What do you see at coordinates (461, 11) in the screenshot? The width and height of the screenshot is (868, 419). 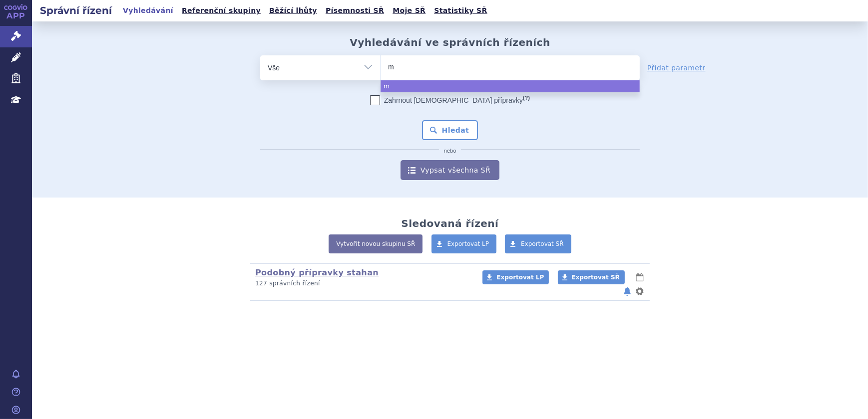 I see `a: Statistiky SŘ` at bounding box center [461, 11].